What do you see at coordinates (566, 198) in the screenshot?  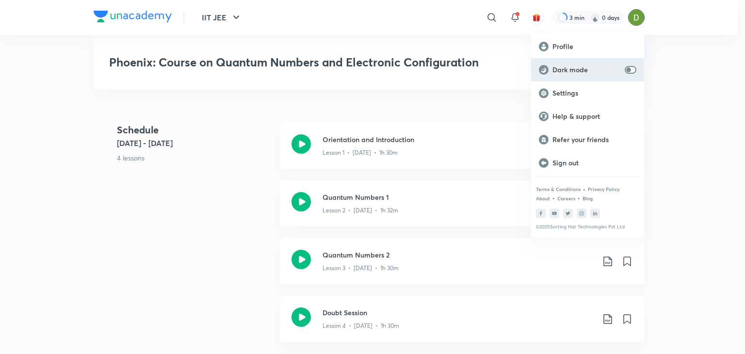 I see `p: Careers` at bounding box center [566, 198].